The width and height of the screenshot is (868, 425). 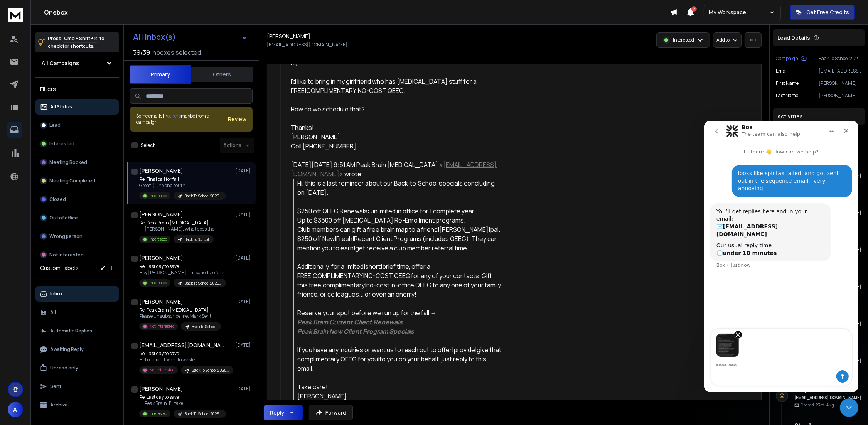 I want to click on div: Close, so click(x=143, y=10).